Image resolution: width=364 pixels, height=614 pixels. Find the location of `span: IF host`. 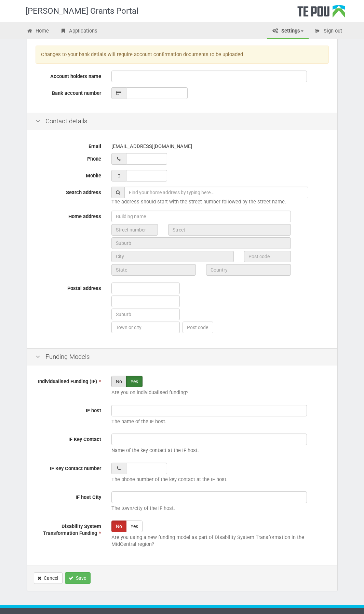

span: IF host is located at coordinates (93, 410).